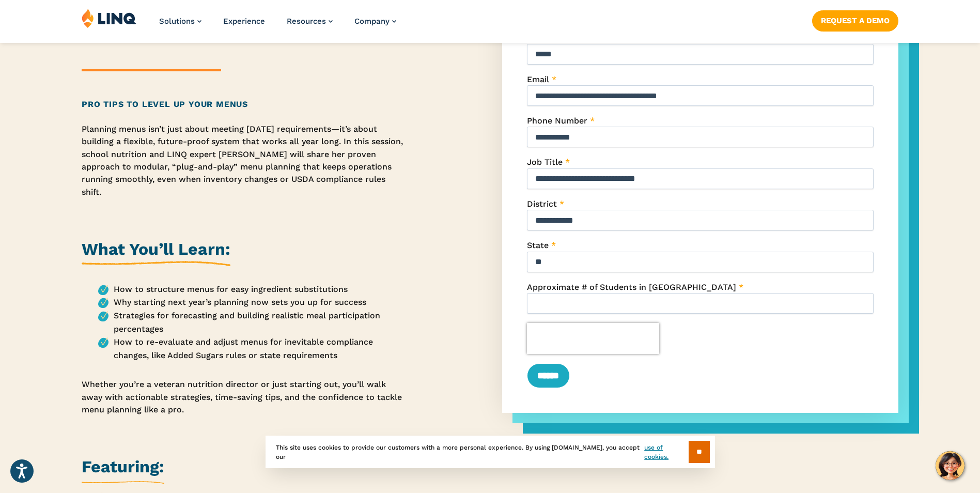  What do you see at coordinates (253, 349) in the screenshot?
I see `li: How to re-evaluate and adjust menus for inevitable compliance changes, like Added Sugars rules or...` at bounding box center [253, 349].